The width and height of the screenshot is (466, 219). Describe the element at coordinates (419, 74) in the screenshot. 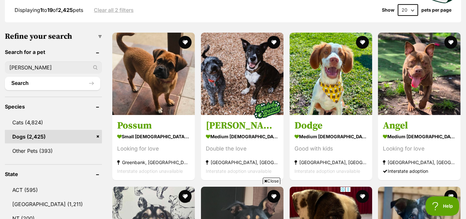

I see `img: Angel - American Staffordshire Terrier Dog` at that location.